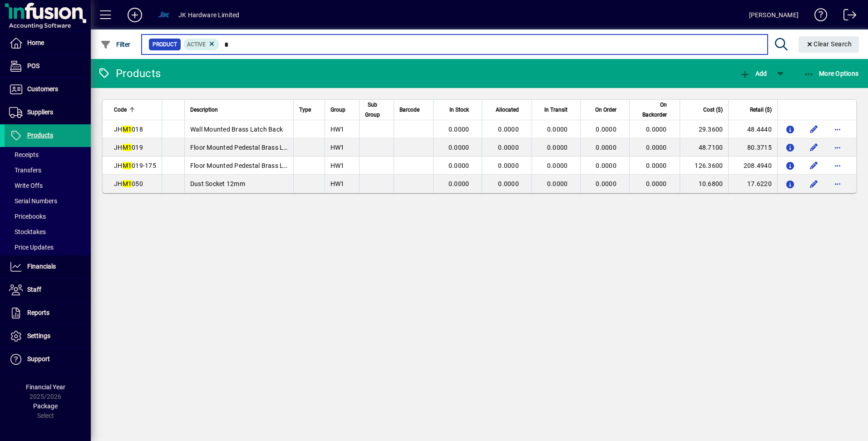 The height and width of the screenshot is (441, 868). What do you see at coordinates (27, 232) in the screenshot?
I see `span: Stocktakes` at bounding box center [27, 232].